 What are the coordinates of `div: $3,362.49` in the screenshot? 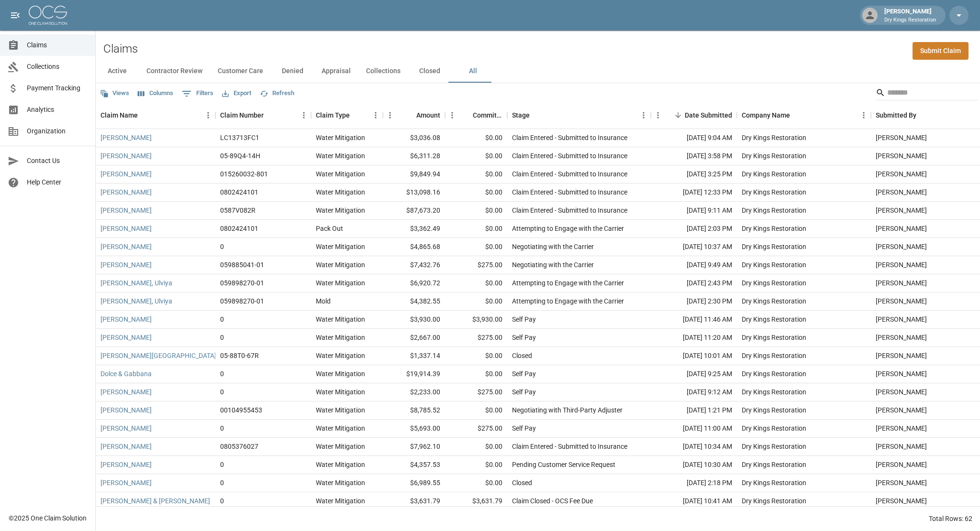 It's located at (414, 229).